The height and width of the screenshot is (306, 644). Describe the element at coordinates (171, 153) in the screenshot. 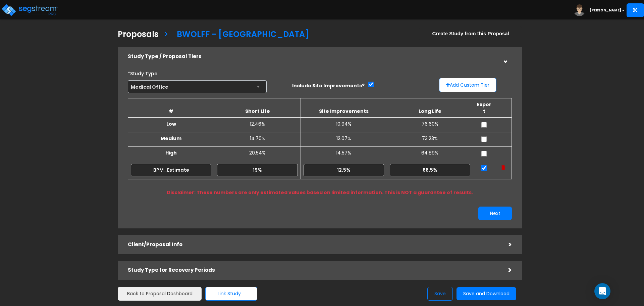

I see `b: High` at that location.